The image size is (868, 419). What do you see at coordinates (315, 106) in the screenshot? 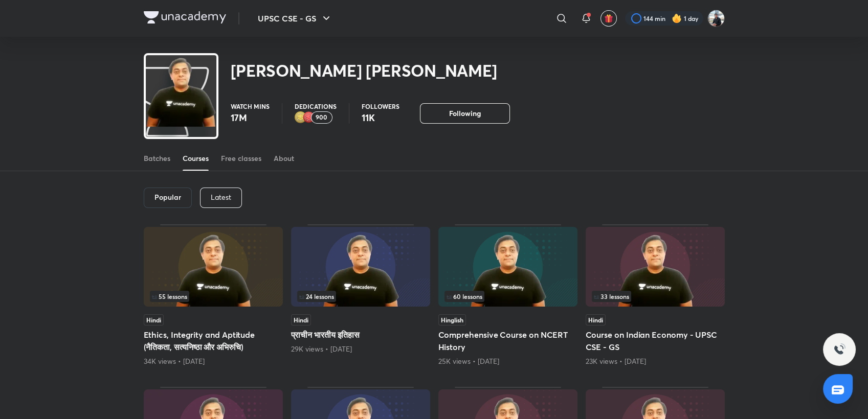
I see `p: Dedications` at bounding box center [315, 106].